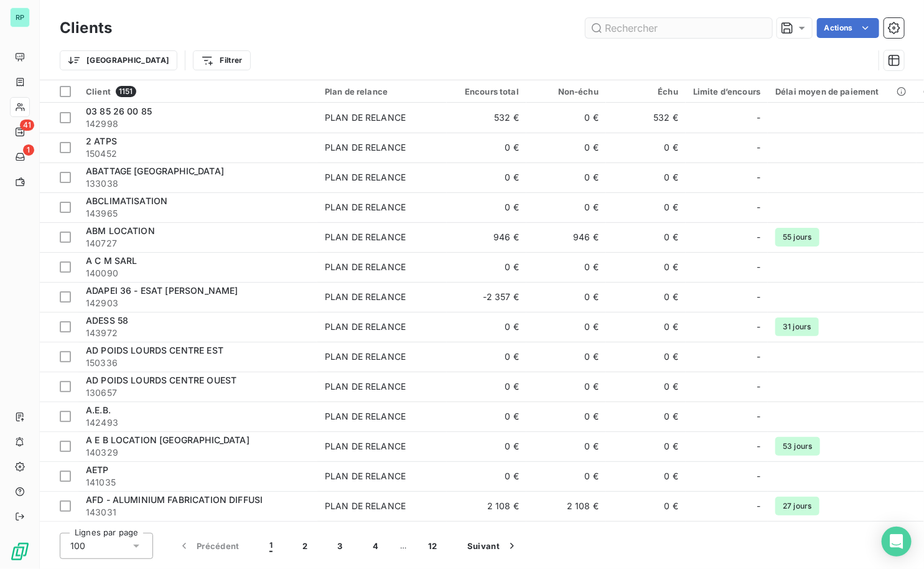 This screenshot has height=569, width=924. I want to click on span: 142493, so click(198, 423).